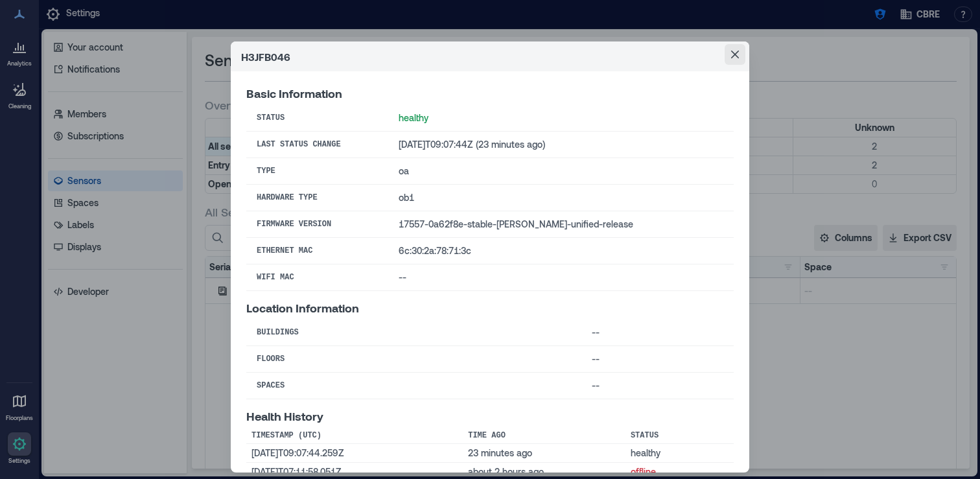  I want to click on th: Type, so click(317, 171).